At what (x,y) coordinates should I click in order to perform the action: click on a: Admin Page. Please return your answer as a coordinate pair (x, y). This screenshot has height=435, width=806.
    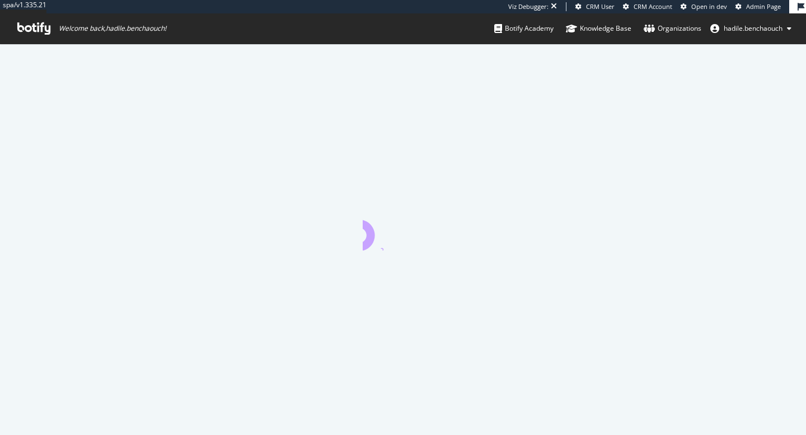
    Looking at the image, I should click on (757, 7).